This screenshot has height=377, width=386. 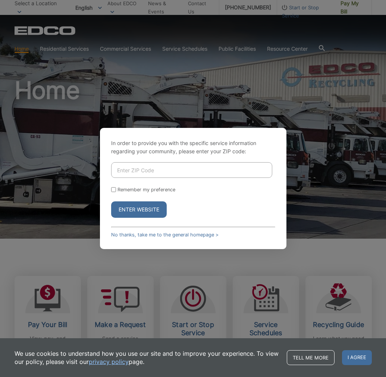 What do you see at coordinates (139, 210) in the screenshot?
I see `button: Enter Website` at bounding box center [139, 210].